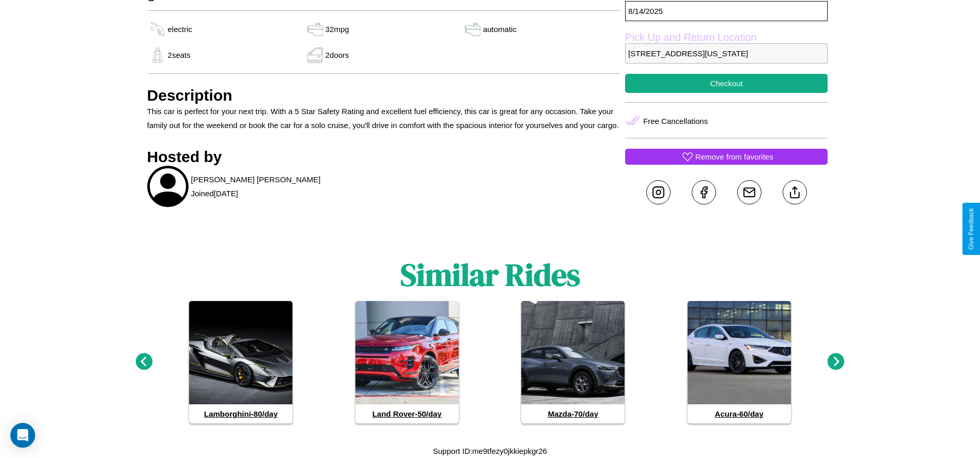 The height and width of the screenshot is (458, 980). I want to click on p: This car is perfect for your next trip. With a 5 Star Safety Rating and excellent fuel efficiency..., so click(384, 118).